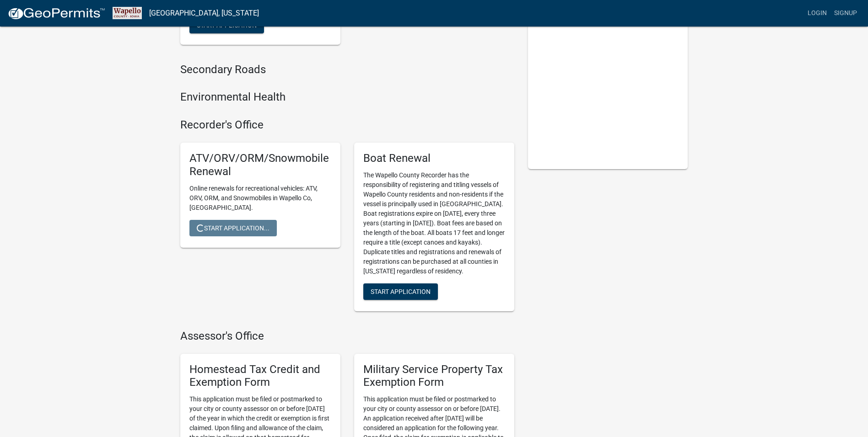 The image size is (868, 437). What do you see at coordinates (260, 165) in the screenshot?
I see `h5: ATV/ORV/ORM/Snowmobile Renewal` at bounding box center [260, 165].